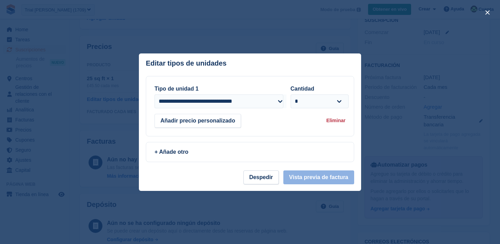 The image size is (500, 244). What do you see at coordinates (488, 13) in the screenshot?
I see `button: close` at bounding box center [488, 13].